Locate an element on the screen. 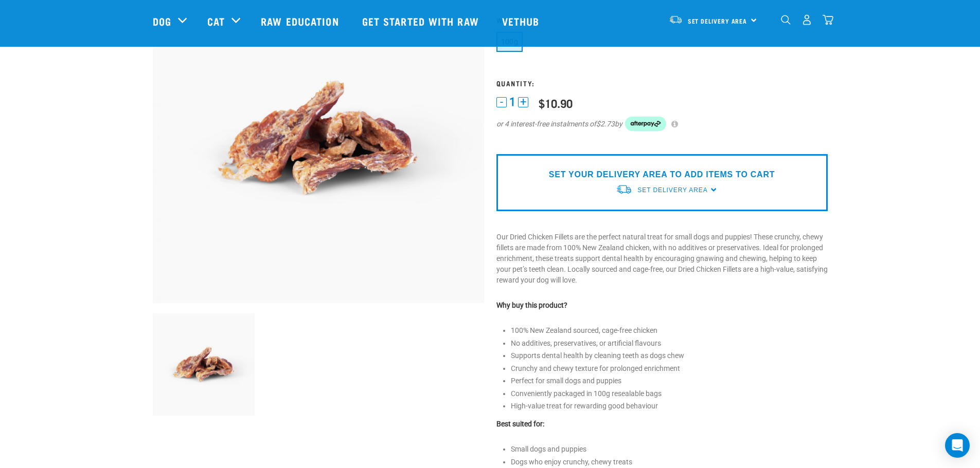  img: user.png is located at coordinates (807, 19).